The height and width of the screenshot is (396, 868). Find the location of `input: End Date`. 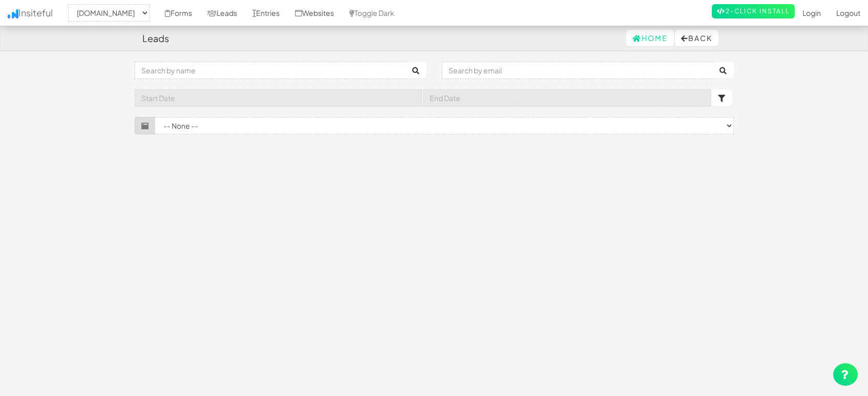

input: End Date is located at coordinates (567, 98).